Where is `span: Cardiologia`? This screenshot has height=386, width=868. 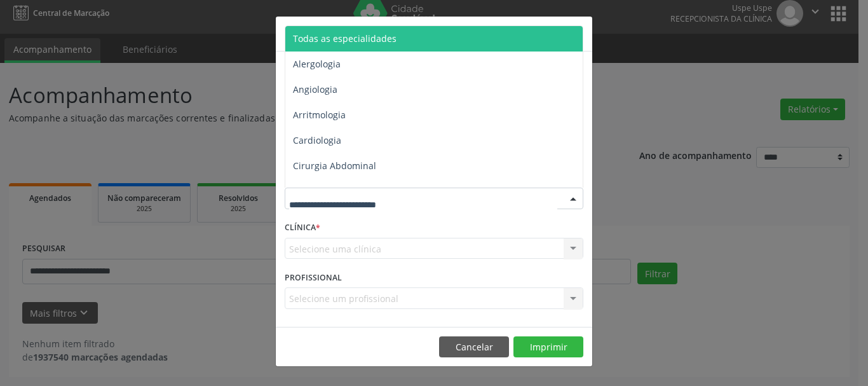 span: Cardiologia is located at coordinates (317, 139).